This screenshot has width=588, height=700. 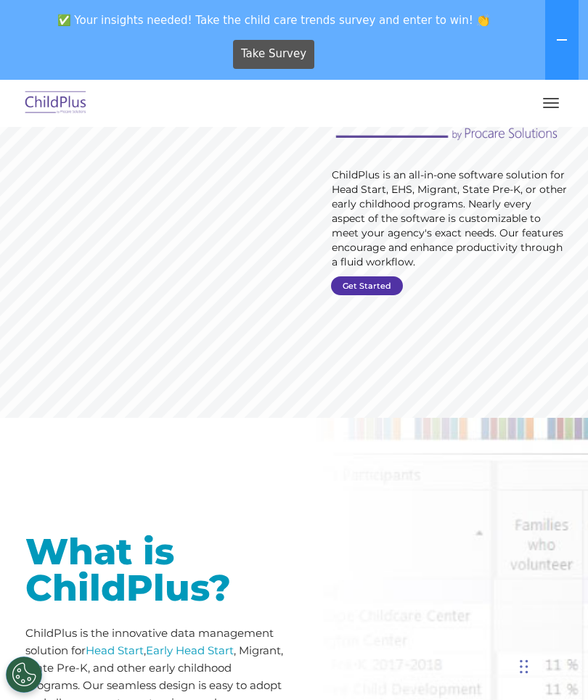 I want to click on h1: What is ChildPlus?, so click(x=154, y=570).